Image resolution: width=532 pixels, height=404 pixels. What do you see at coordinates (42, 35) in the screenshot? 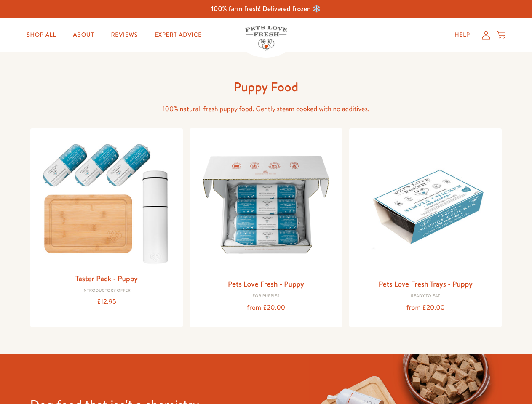
I see `a: Shop All` at bounding box center [42, 35].